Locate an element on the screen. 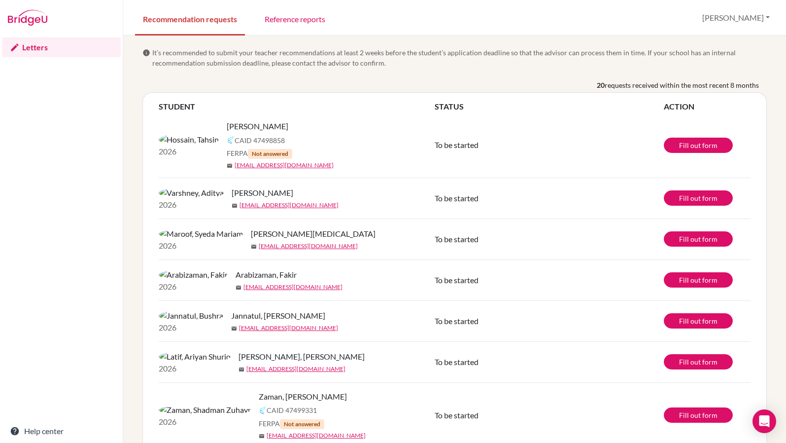  img: Maroof, Syeda Mariam is located at coordinates (201, 234).